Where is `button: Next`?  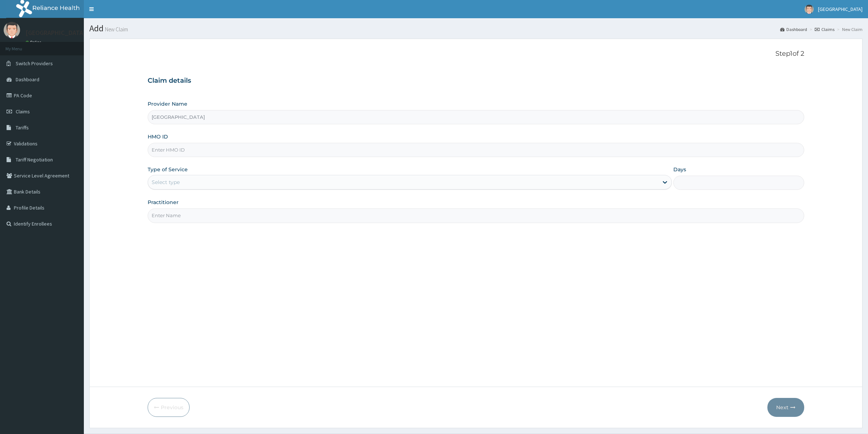 button: Next is located at coordinates (786, 408).